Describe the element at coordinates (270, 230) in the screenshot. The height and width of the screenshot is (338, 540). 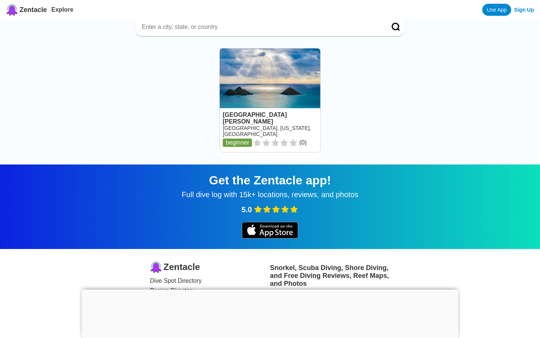
I see `img: iOS app store` at that location.